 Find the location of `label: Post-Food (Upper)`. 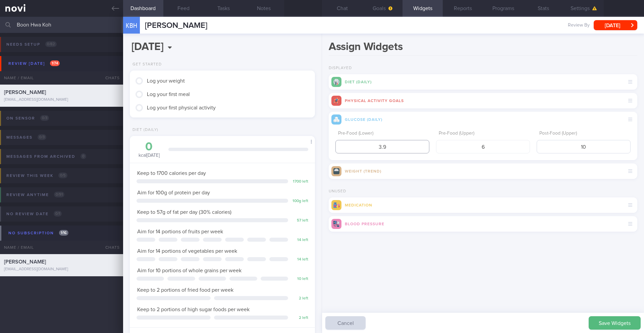

label: Post-Food (Upper) is located at coordinates (584, 134).